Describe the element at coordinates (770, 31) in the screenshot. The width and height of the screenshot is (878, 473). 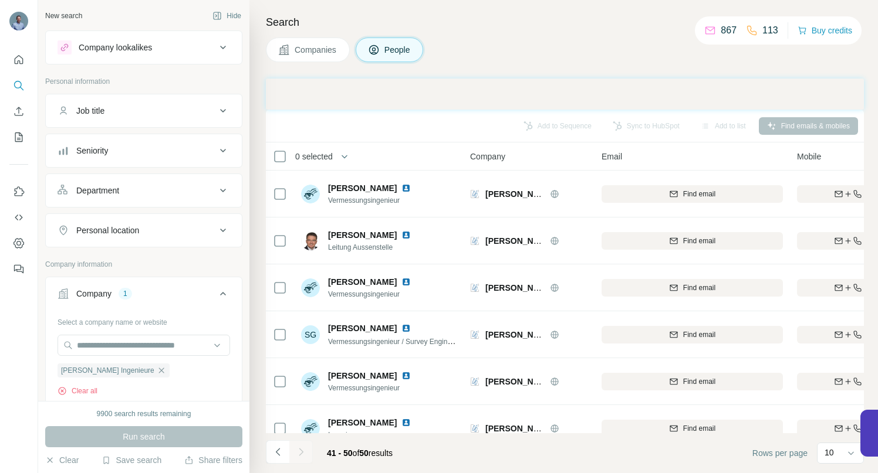
I see `p: 113` at that location.